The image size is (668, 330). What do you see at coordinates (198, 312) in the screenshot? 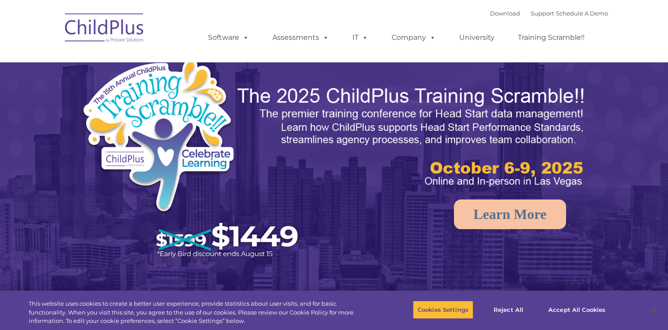
I see `div: This website uses cookies to create a better user experience, provide statistics about user visit...` at bounding box center [198, 312].